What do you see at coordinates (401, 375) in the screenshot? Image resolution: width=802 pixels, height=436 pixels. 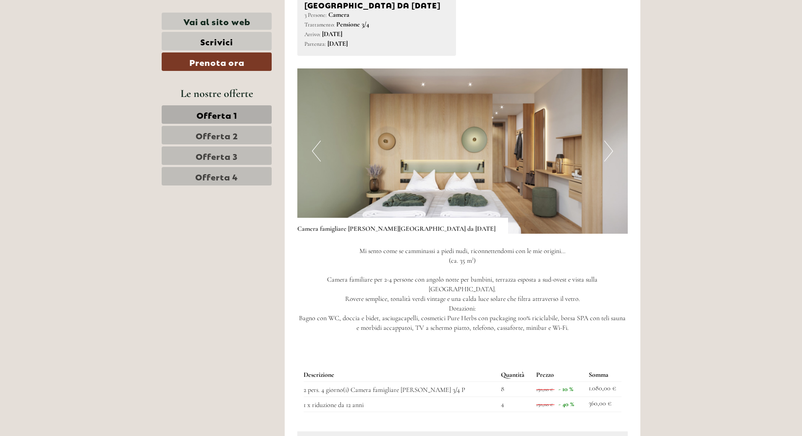 I see `th: Descrizione` at bounding box center [401, 375].